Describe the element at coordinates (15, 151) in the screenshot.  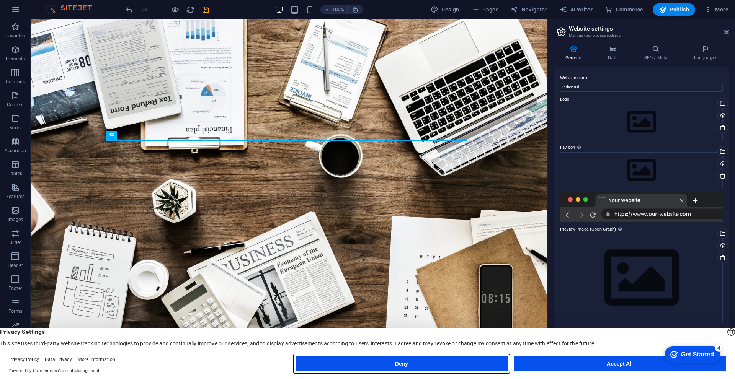
I see `p: Accordion` at that location.